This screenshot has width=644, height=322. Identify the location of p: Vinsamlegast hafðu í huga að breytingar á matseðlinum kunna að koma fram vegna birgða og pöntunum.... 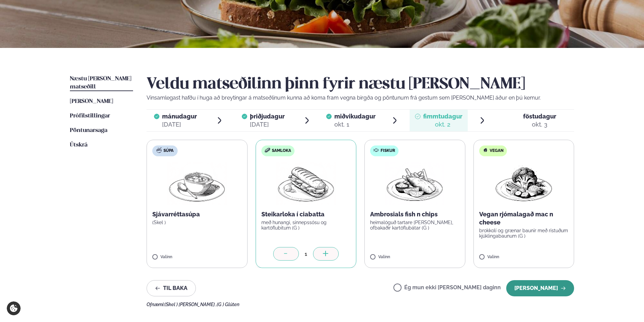
(360, 98).